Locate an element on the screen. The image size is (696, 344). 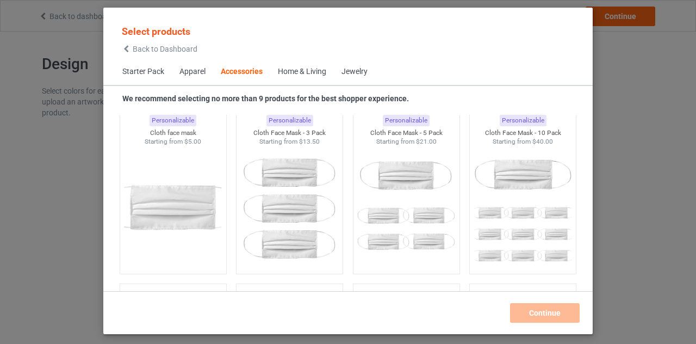
span: Back to Dashboard is located at coordinates (165, 49).